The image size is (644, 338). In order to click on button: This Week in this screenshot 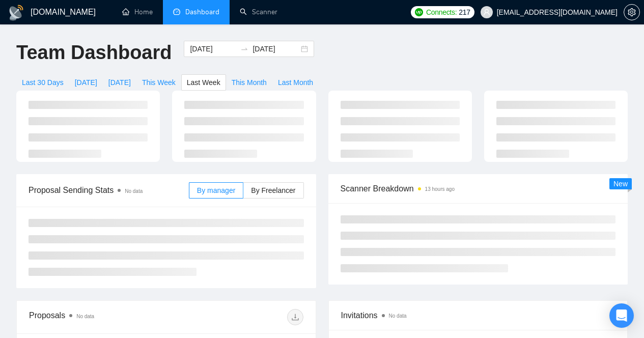, I will do `click(159, 83)`.